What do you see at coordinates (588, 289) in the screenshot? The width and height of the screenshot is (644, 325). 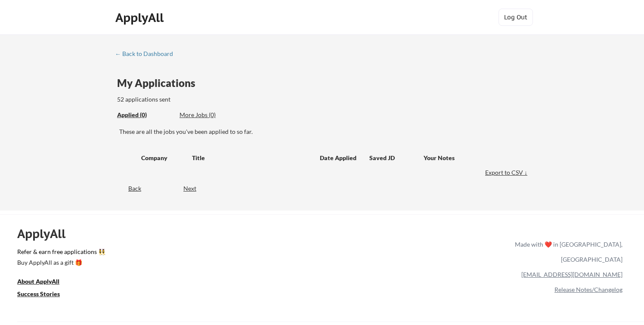 I see `a: Release Notes/Changelog` at bounding box center [588, 289].